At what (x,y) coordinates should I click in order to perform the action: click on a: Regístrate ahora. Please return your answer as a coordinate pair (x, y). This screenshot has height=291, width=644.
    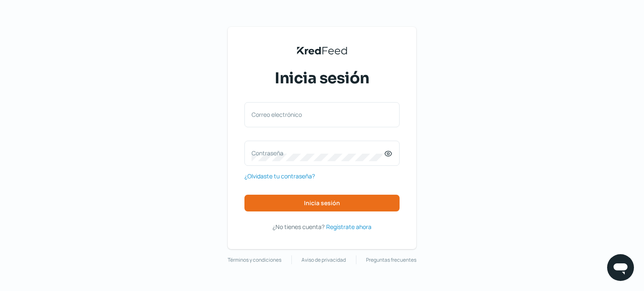
    Looking at the image, I should click on (349, 227).